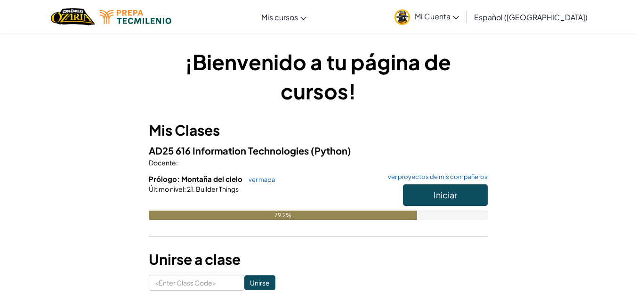  I want to click on input: Unirse, so click(260, 283).